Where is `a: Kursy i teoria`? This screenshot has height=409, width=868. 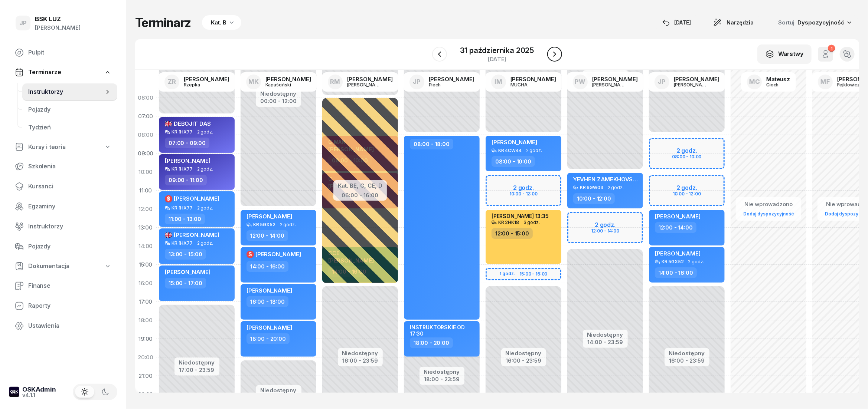 a: Kursy i teoria is located at coordinates (63, 147).